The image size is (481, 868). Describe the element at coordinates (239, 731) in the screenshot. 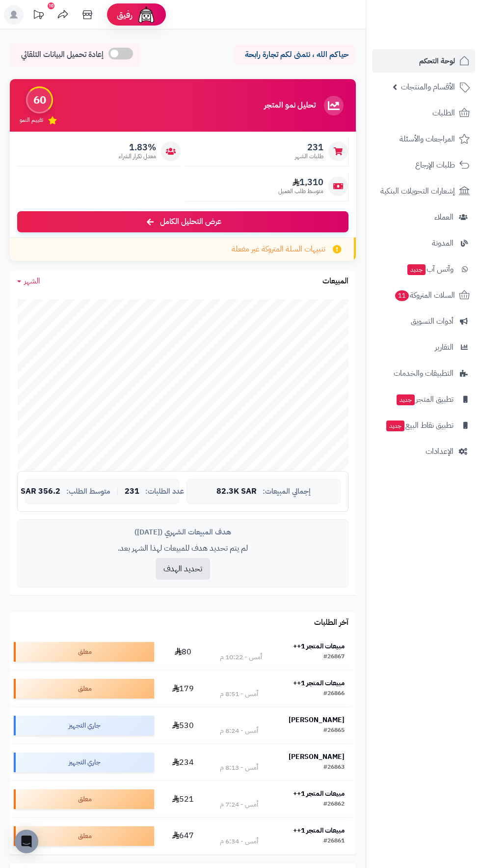

I see `div: أمس - 8:24 م` at that location.